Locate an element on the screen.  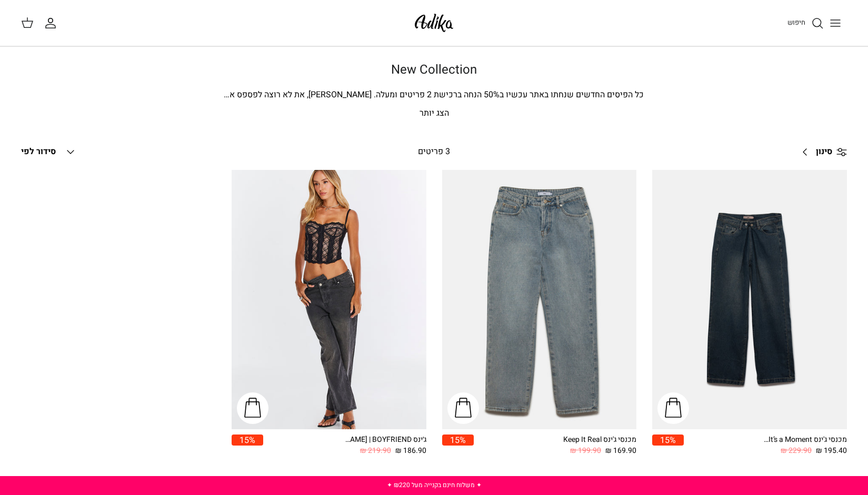
span: סידור לפי is located at coordinates (39, 151).